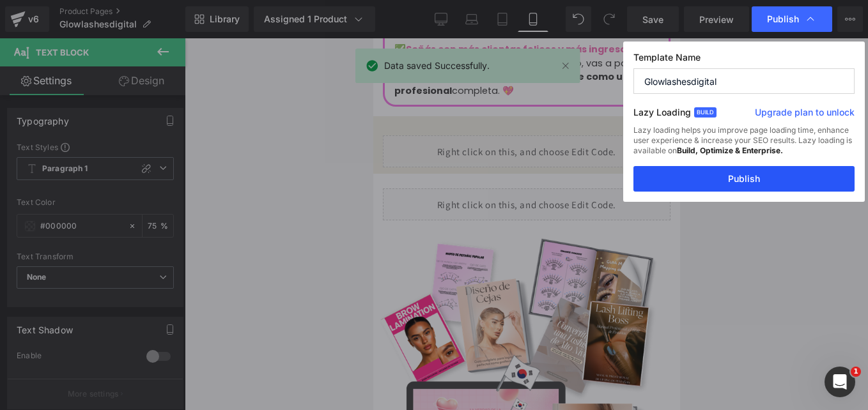 Image resolution: width=868 pixels, height=410 pixels. I want to click on a: Upgrade plan to unlock, so click(804, 115).